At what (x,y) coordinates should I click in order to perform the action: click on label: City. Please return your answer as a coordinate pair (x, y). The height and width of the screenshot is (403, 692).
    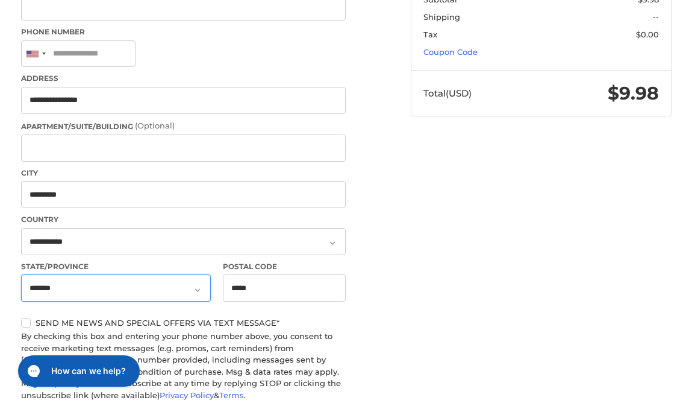
    Looking at the image, I should click on (184, 173).